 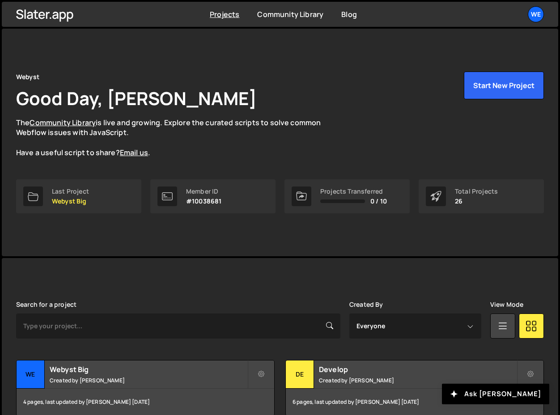 What do you see at coordinates (46, 305) in the screenshot?
I see `label: Search for a project` at bounding box center [46, 305].